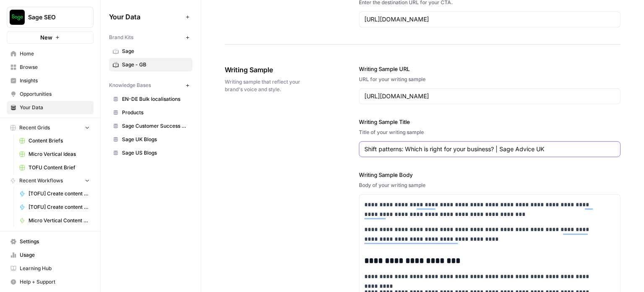 The image size is (644, 292). I want to click on span: Usage, so click(55, 255).